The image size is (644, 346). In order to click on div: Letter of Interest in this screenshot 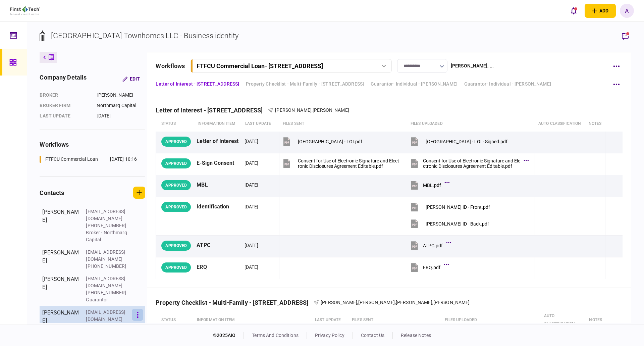, I will do `click(218, 141)`.